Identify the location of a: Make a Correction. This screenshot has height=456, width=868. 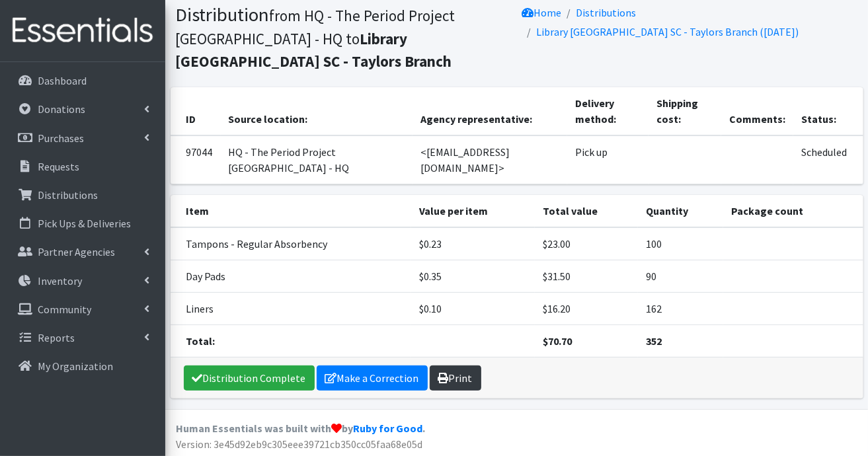
(372, 378).